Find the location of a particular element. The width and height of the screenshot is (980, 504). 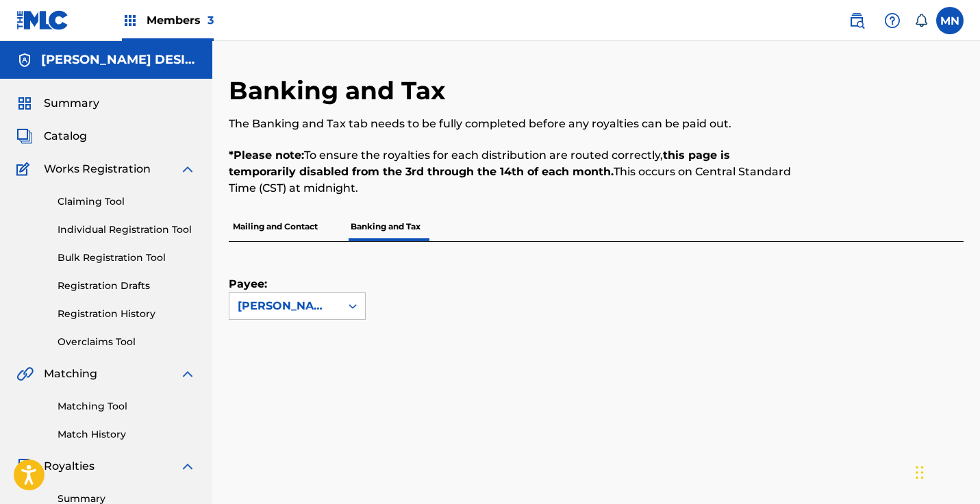

a: Matching Tool is located at coordinates (127, 406).